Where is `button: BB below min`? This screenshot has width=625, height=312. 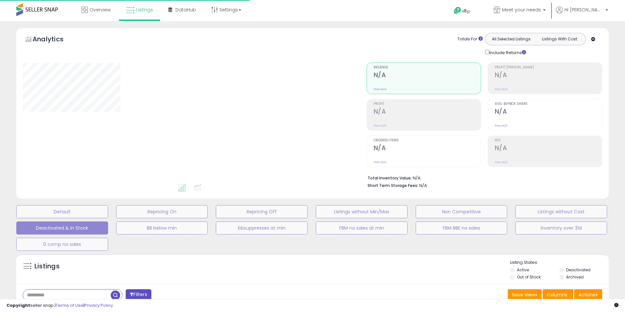 button: BB below min is located at coordinates (162, 228).